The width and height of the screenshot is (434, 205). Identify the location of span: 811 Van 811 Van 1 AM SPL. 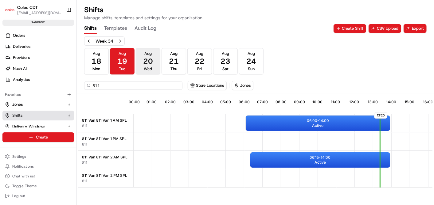
(104, 121).